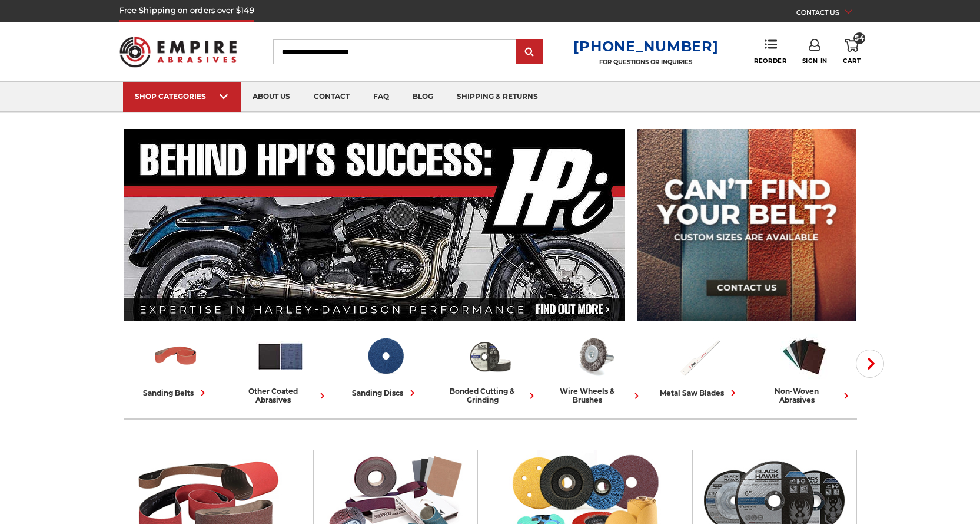 This screenshot has height=524, width=980. I want to click on img: Metal Saw Blades, so click(699, 355).